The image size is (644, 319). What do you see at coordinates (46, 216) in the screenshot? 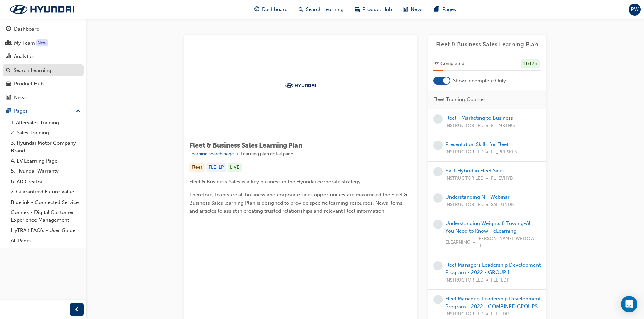
I see `a: Connex - Digital Customer Experience Management` at bounding box center [46, 216].